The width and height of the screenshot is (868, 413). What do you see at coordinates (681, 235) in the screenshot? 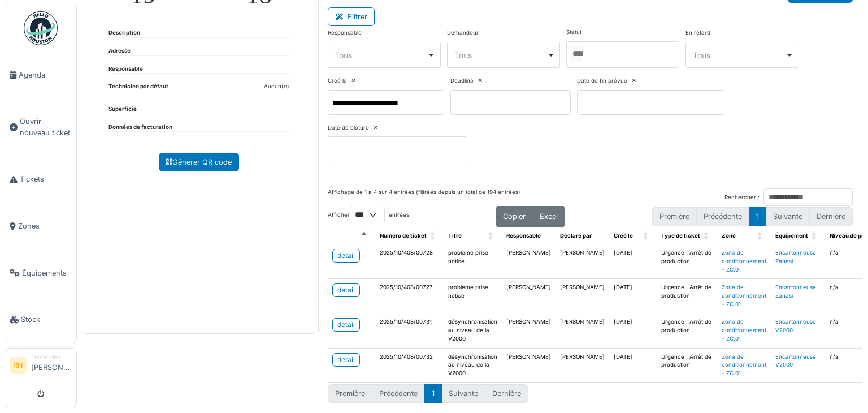
I see `span: Type de ticket` at bounding box center [681, 235].